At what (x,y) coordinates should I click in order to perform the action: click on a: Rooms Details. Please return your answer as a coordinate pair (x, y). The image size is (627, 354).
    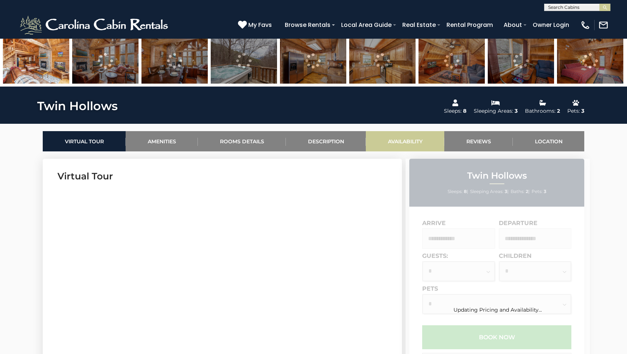
    Looking at the image, I should click on (242, 141).